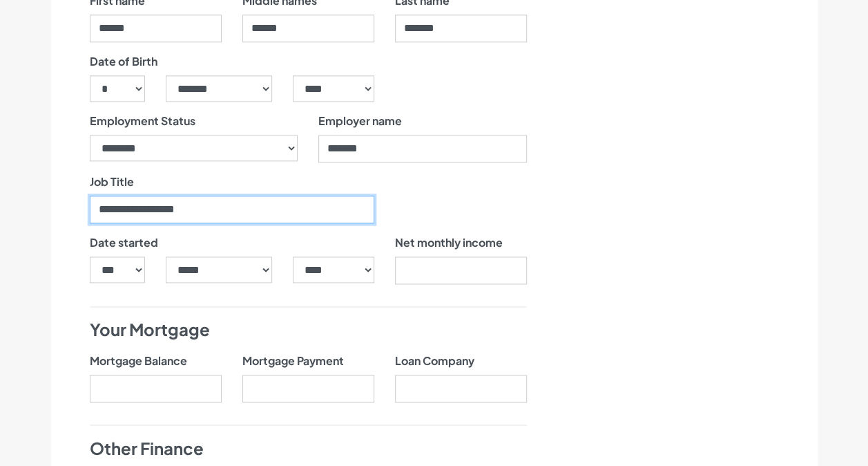  What do you see at coordinates (434, 361) in the screenshot?
I see `label: Loan Company` at bounding box center [434, 361].